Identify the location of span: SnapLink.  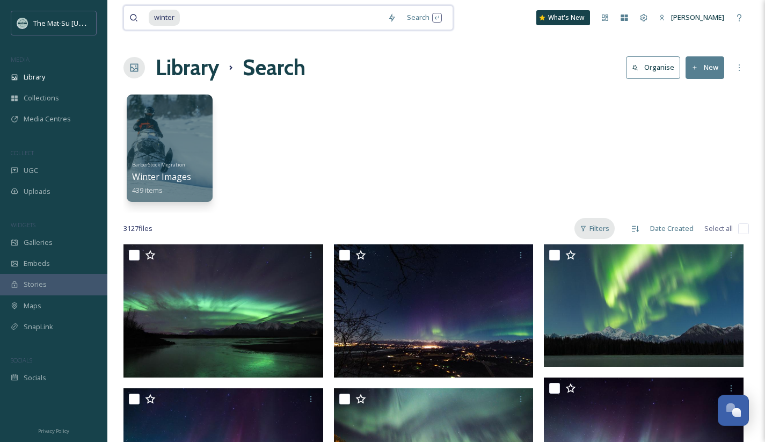
(38, 327).